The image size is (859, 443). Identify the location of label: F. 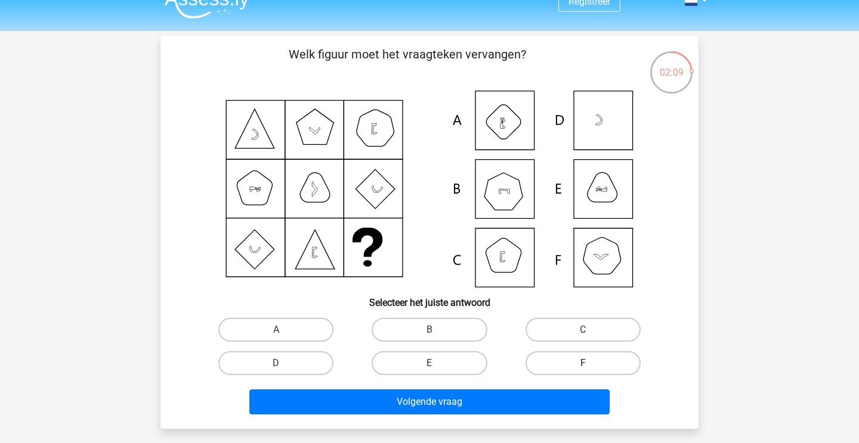
(583, 363).